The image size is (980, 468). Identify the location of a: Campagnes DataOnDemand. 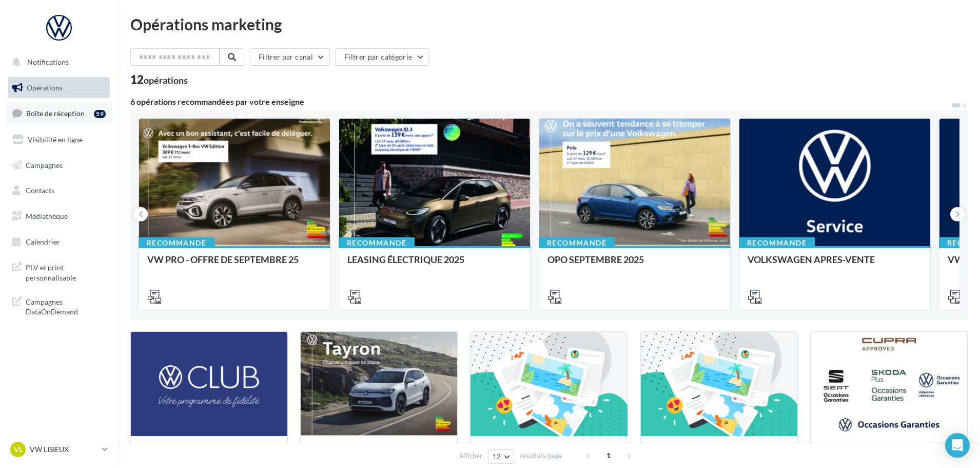
(59, 306).